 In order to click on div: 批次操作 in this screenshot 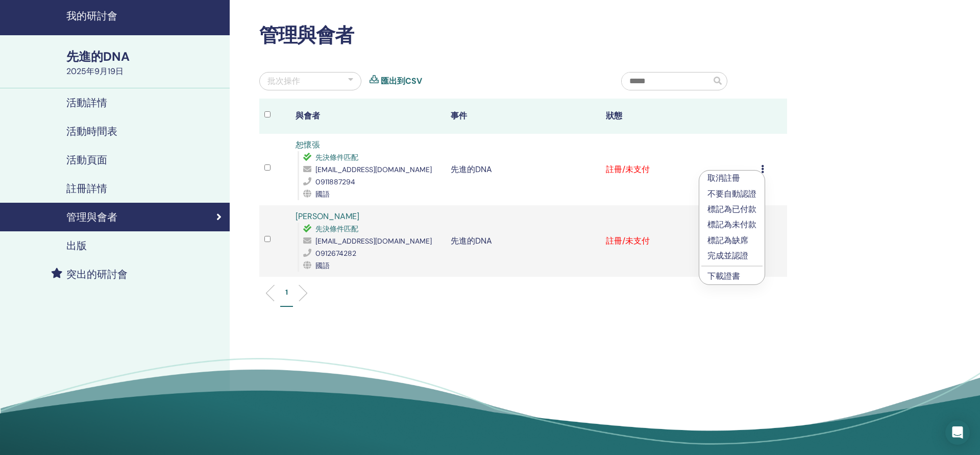, I will do `click(284, 81)`.